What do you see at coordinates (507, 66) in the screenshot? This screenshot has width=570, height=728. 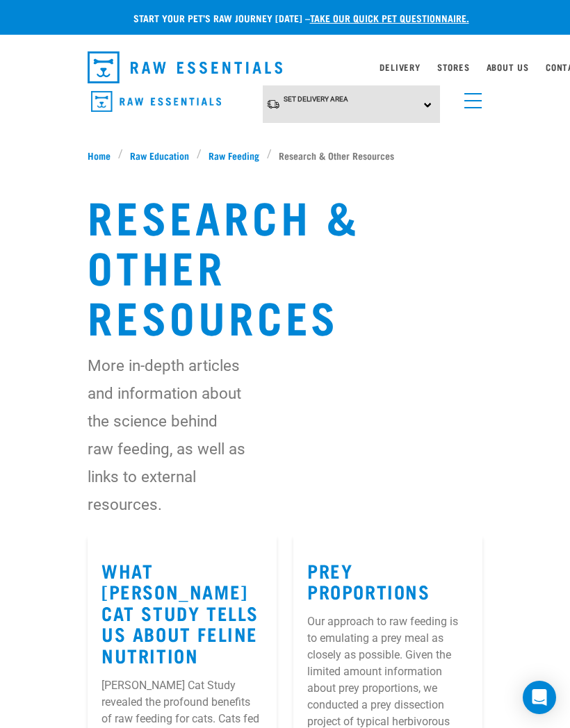 I see `a: About Us` at bounding box center [507, 66].